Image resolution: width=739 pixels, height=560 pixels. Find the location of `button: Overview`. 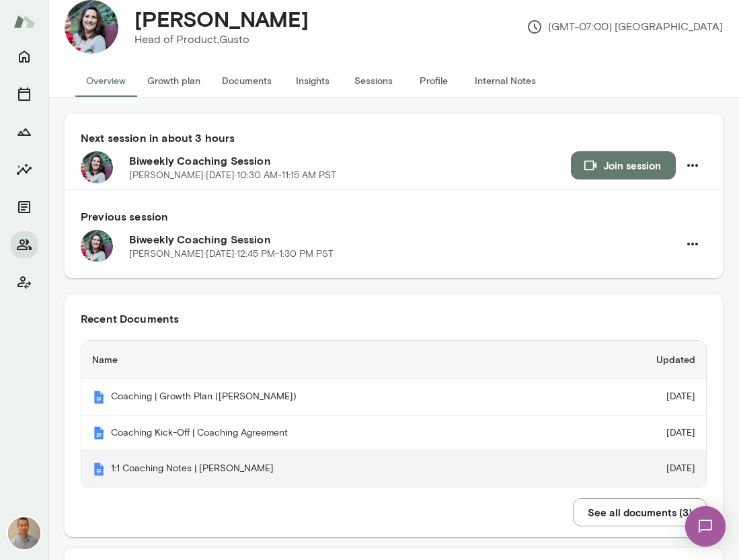

button: Overview is located at coordinates (105, 81).